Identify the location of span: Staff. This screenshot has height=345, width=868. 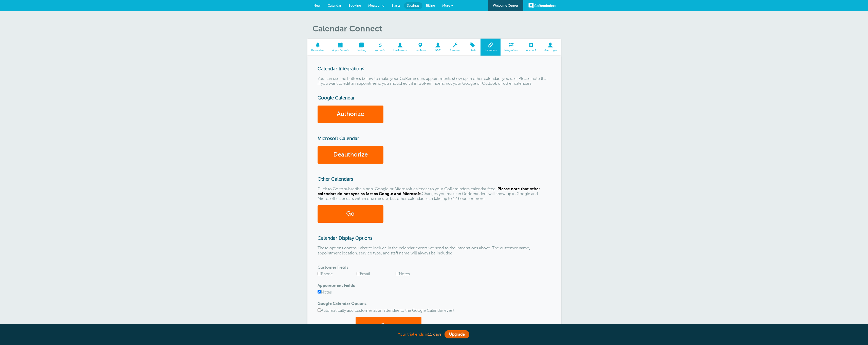
(438, 50).